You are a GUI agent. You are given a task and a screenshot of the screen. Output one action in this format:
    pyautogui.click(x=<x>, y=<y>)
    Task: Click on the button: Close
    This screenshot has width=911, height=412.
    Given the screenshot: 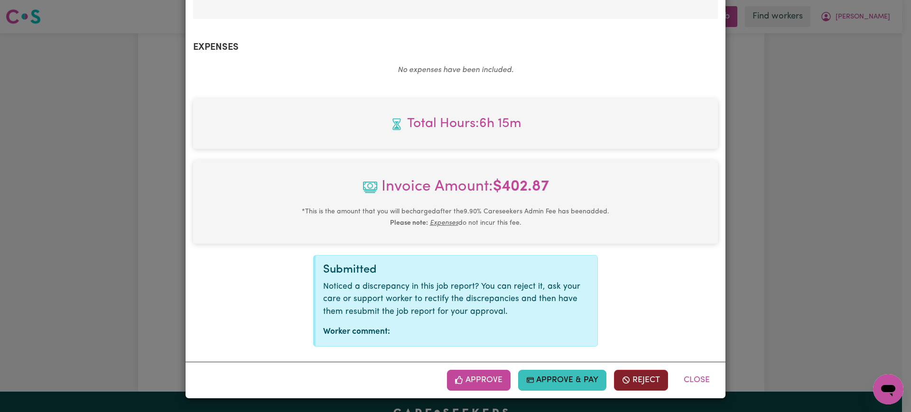 What is the action you would take?
    pyautogui.click(x=697, y=381)
    